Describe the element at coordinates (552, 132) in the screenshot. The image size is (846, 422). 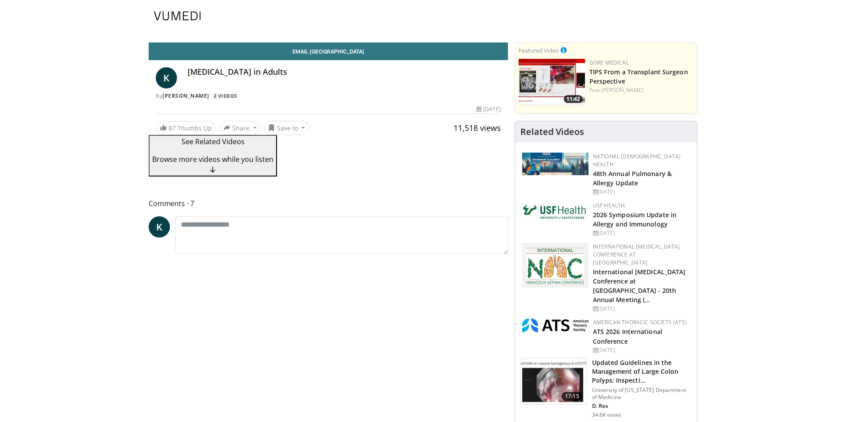
I see `h4: Related Videos` at that location.